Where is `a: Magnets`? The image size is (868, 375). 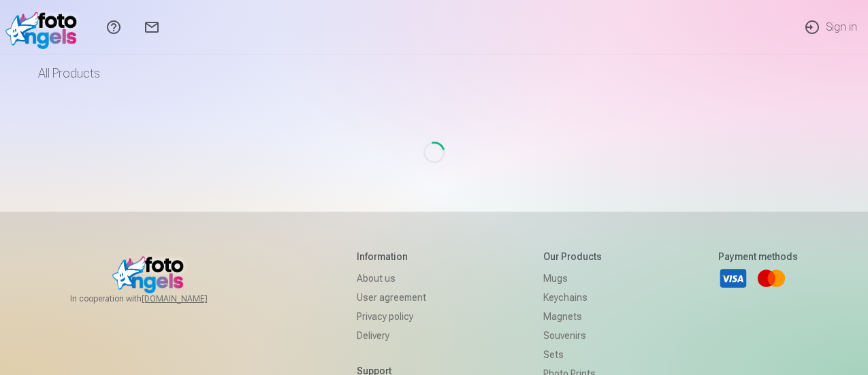
a: Magnets is located at coordinates (573, 317).